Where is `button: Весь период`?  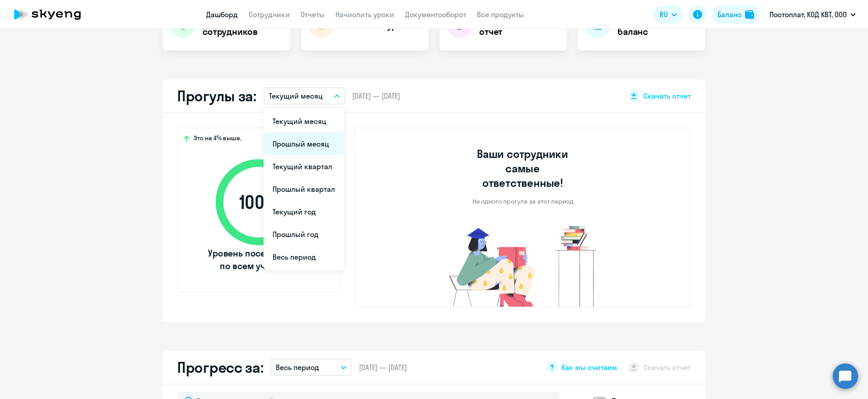 button: Весь период is located at coordinates (311, 367).